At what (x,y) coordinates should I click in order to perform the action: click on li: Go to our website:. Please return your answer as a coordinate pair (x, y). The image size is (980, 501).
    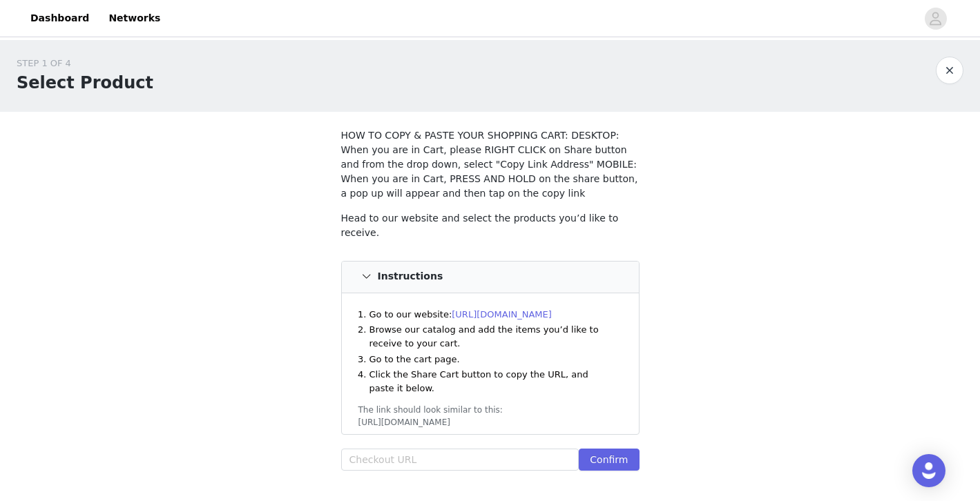
    Looking at the image, I should click on (493, 315).